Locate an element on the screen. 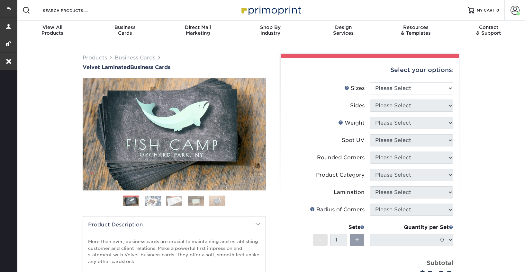 This screenshot has height=272, width=525. a: Products is located at coordinates (95, 58).